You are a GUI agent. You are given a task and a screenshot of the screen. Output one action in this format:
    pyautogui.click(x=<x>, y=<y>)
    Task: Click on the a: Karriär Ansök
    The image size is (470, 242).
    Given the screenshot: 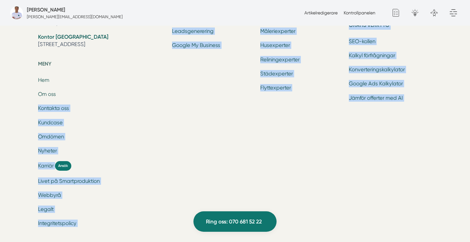 What is the action you would take?
    pyautogui.click(x=101, y=166)
    